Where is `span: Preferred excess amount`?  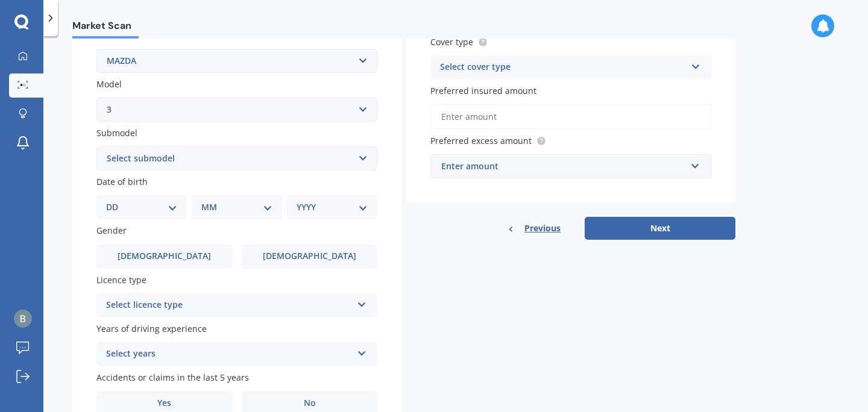
span: Preferred excess amount is located at coordinates (481, 141).